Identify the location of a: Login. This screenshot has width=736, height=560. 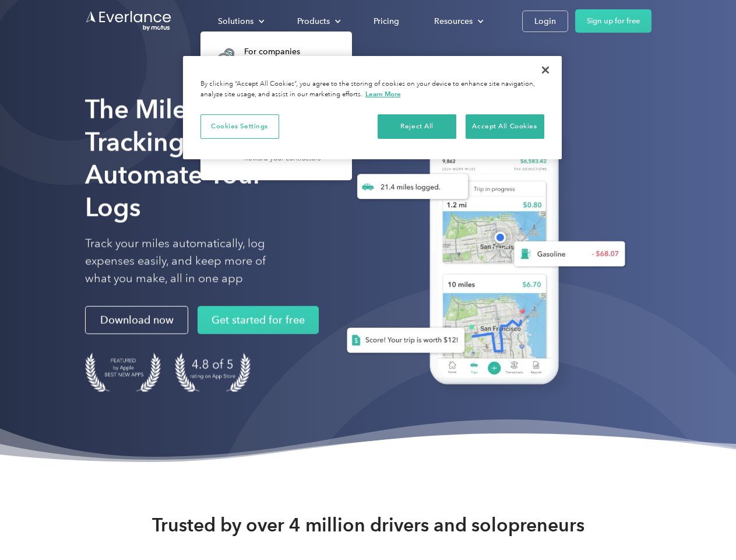
(545, 21).